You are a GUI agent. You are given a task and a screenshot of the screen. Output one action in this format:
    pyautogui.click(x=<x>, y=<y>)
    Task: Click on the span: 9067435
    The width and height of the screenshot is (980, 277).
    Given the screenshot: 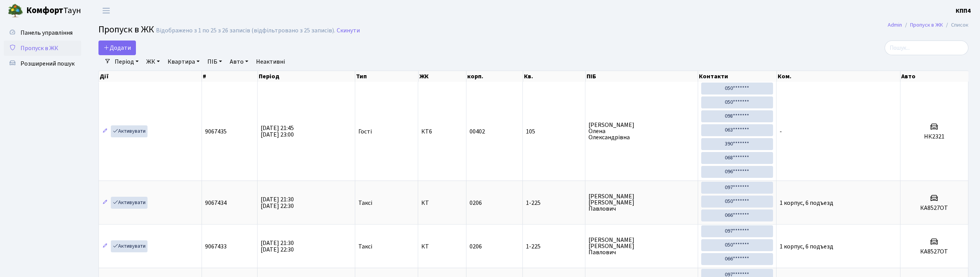 What is the action you would take?
    pyautogui.click(x=216, y=132)
    